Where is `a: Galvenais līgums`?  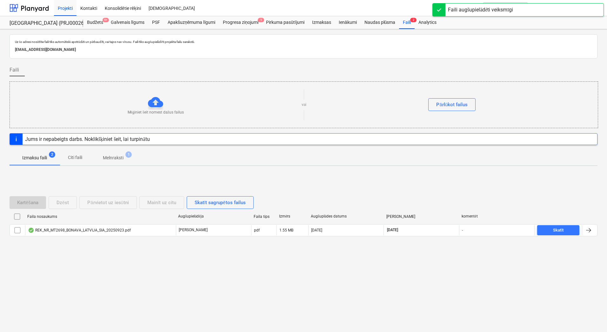
a: Galvenais līgums is located at coordinates (128, 23).